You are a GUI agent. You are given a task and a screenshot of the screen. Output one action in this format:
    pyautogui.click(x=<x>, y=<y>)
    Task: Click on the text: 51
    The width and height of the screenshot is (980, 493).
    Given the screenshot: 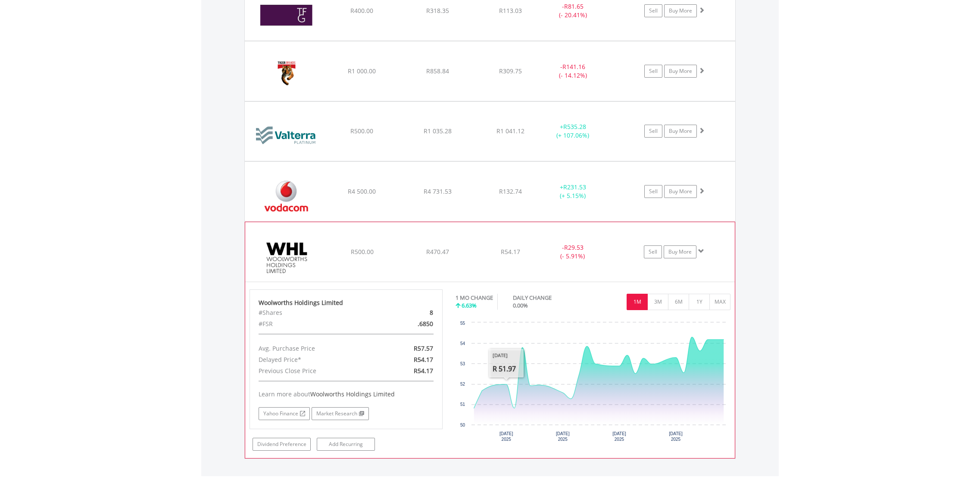 What is the action you would take?
    pyautogui.click(x=462, y=404)
    